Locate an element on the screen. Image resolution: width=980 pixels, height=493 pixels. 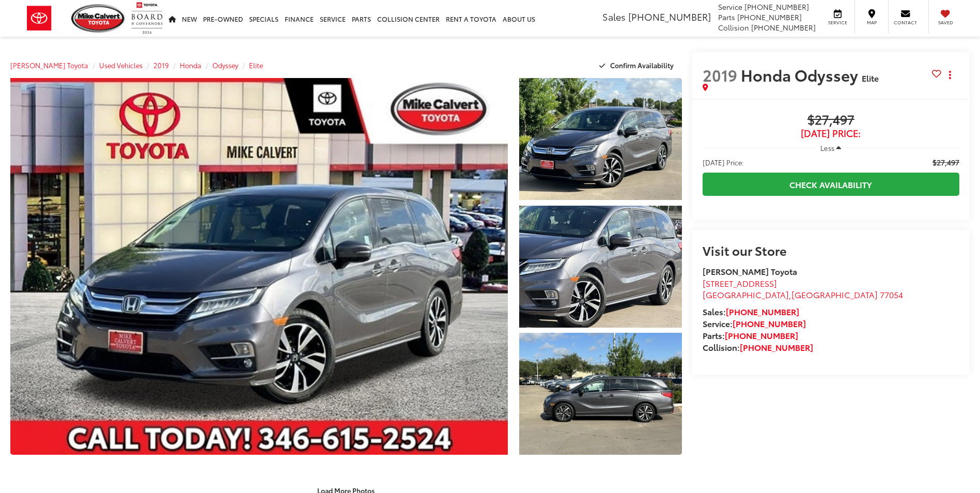
img: Mike Calvert Toyota is located at coordinates (98, 18).